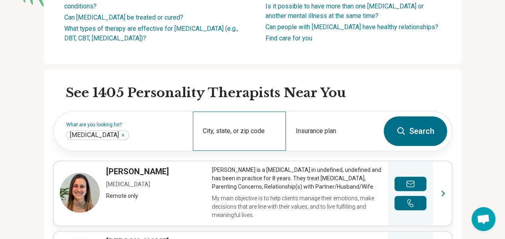  I want to click on h2: See 1405 Personality Therapists Near You, so click(259, 93).